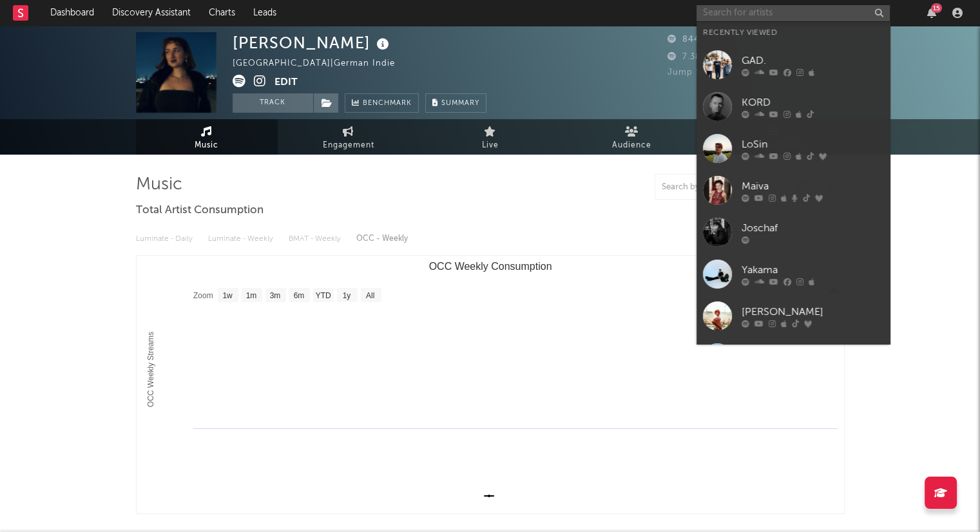 The image size is (980, 532). Describe the element at coordinates (793, 13) in the screenshot. I see `input: Search for artists` at that location.